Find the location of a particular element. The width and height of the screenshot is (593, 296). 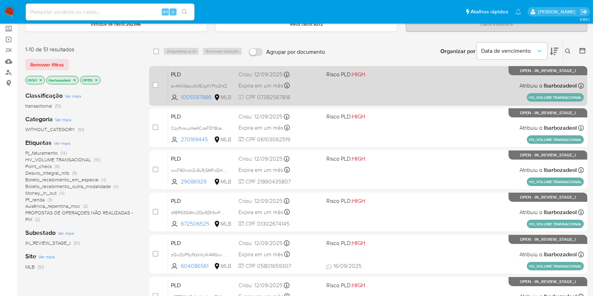

a: Notificações is located at coordinates (518, 12).